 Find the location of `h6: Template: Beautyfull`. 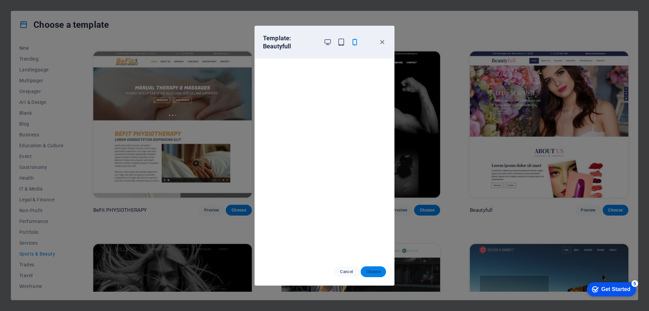

h6: Template: Beautyfull is located at coordinates (290, 42).